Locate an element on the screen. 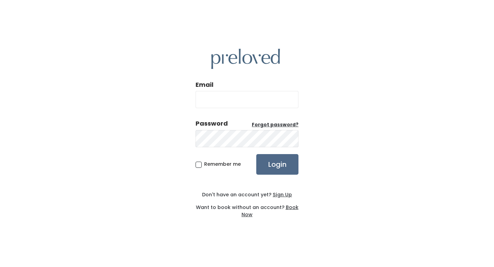 Image resolution: width=494 pixels, height=267 pixels. u: Book Now is located at coordinates (270, 211).